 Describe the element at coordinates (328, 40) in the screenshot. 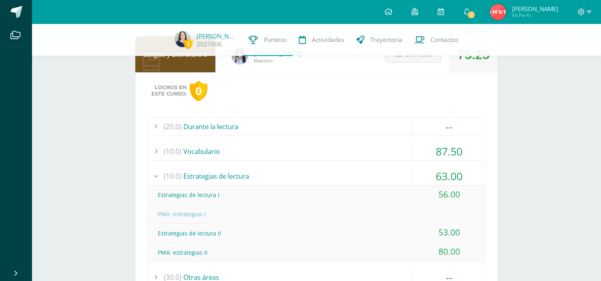

I see `span: Actividades` at that location.